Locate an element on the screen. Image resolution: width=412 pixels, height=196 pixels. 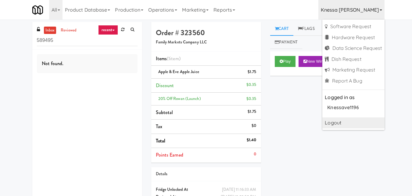
a: inbox is located at coordinates (50, 30).